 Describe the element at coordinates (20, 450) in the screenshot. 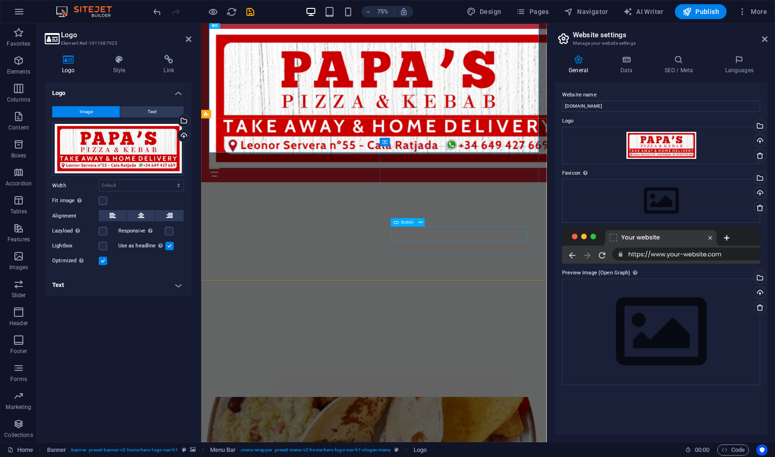

I see `a: Click to cancel selection. Double-click to open Pages` at that location.